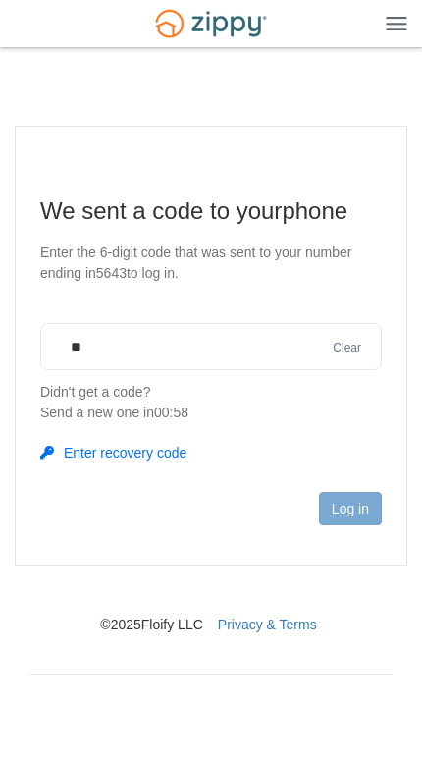 The height and width of the screenshot is (761, 422). Describe the element at coordinates (211, 263) in the screenshot. I see `p: Enter the 6-digit code that was sent to your number ending in 5643 to log in.` at that location.